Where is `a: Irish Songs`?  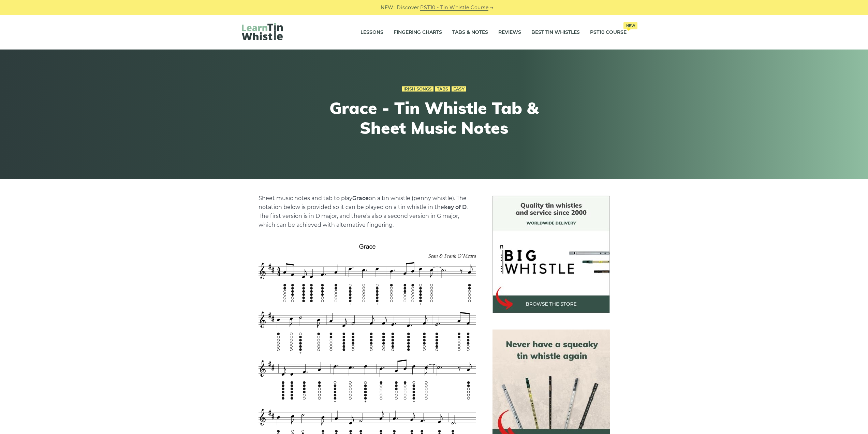
a: Irish Songs is located at coordinates (418, 89).